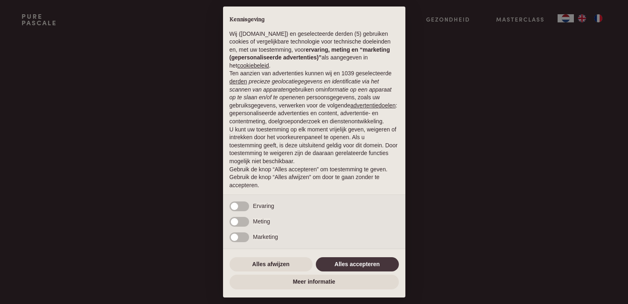  What do you see at coordinates (373, 106) in the screenshot?
I see `button: advertentiedoelen` at bounding box center [373, 106].